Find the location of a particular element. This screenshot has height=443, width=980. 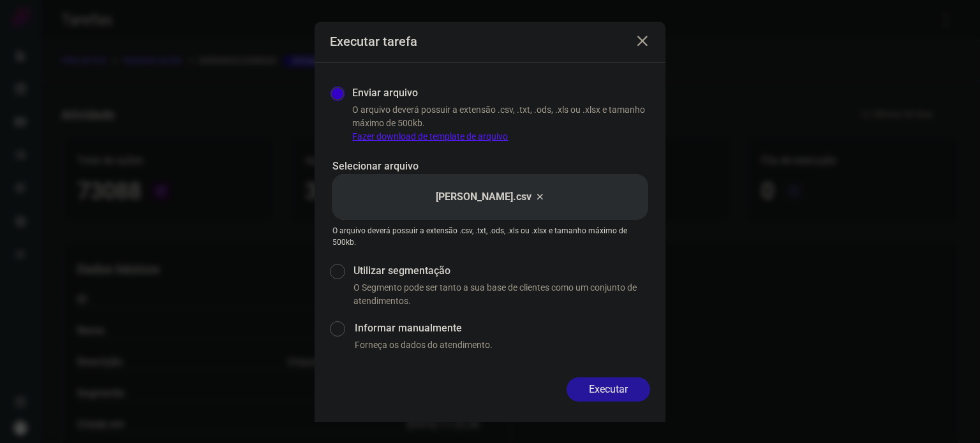

p: Selecionar arquivo is located at coordinates (490, 167).